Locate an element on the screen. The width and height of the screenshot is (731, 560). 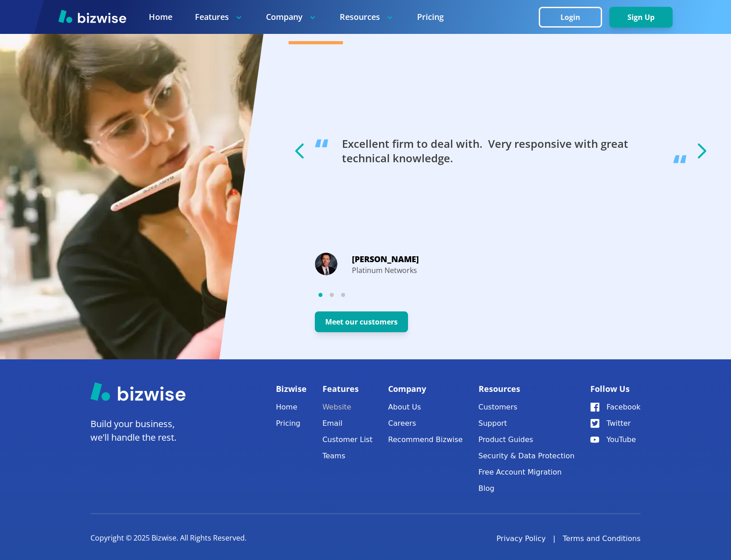
p: Follow Us is located at coordinates (615, 389).